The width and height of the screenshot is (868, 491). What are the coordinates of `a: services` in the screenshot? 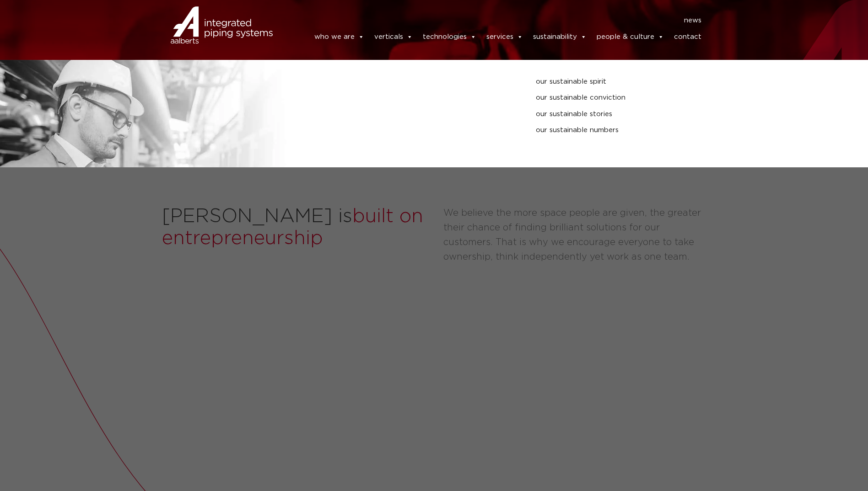 It's located at (505, 37).